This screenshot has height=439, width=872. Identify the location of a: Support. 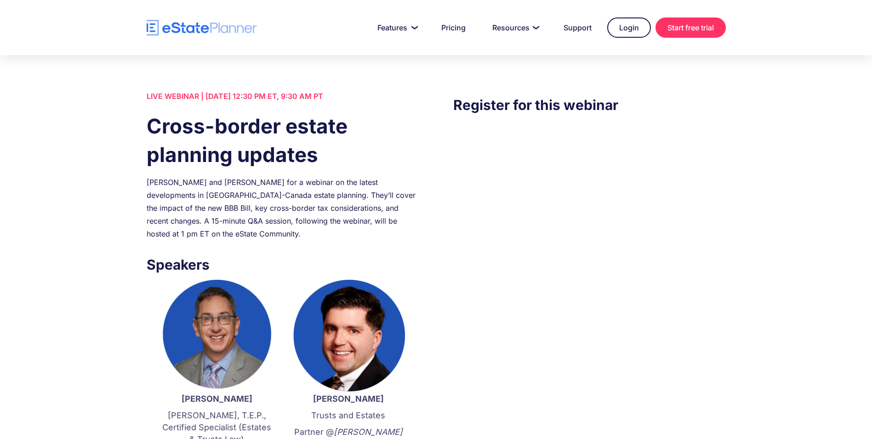
(577, 28).